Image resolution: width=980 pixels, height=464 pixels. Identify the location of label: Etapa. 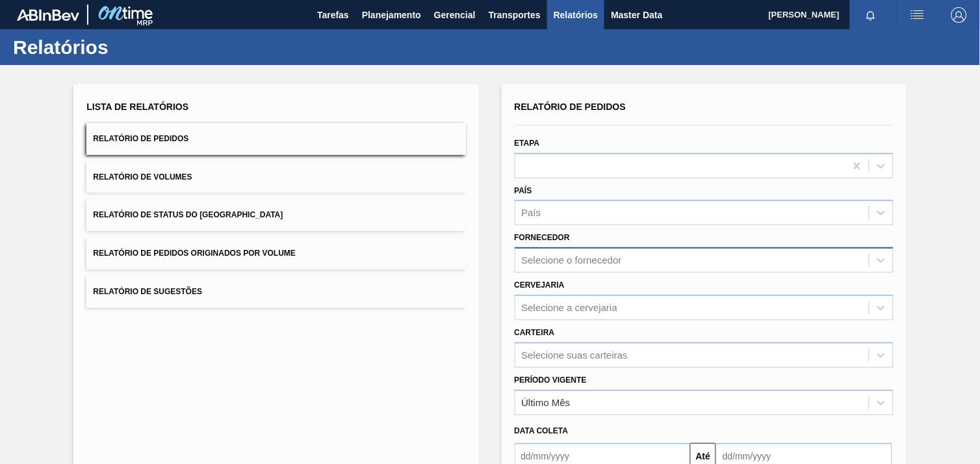
(527, 143).